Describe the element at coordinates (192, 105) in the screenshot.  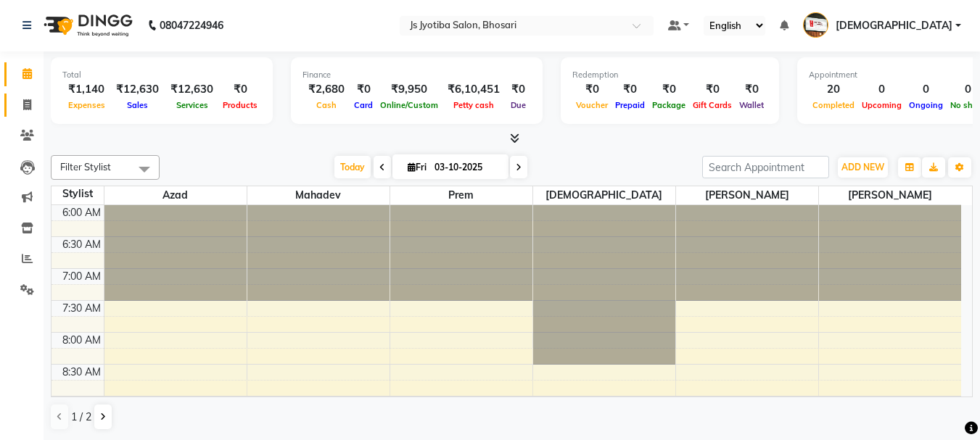
I see `span: Services` at that location.